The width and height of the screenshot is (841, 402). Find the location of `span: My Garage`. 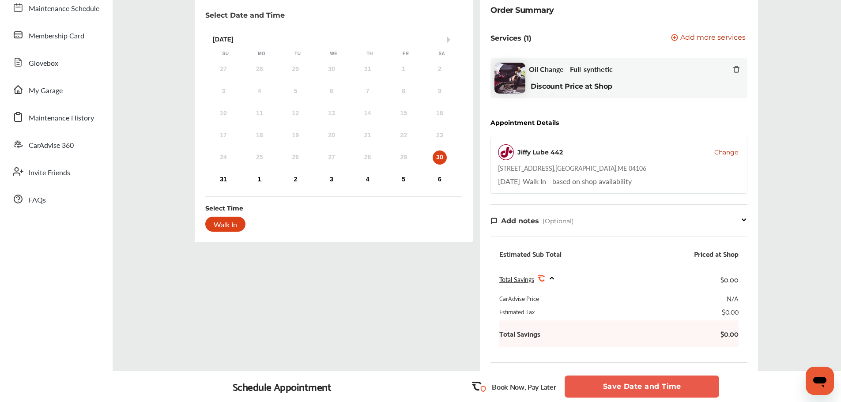

span: My Garage is located at coordinates (45, 91).